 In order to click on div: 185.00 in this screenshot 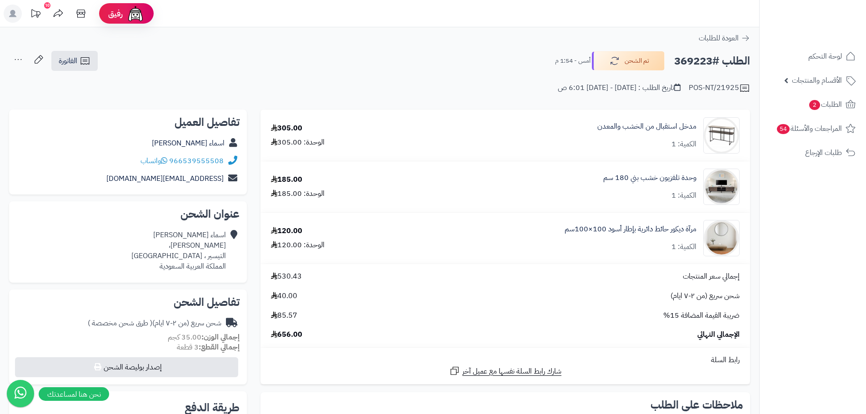, I will do `click(286, 180)`.